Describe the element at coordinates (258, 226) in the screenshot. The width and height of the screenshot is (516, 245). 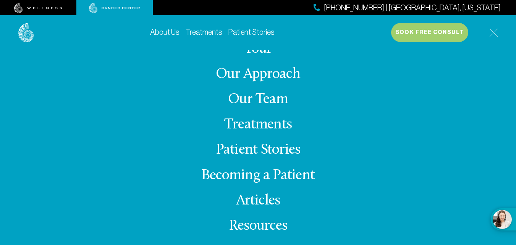
I see `a: Resources` at that location.